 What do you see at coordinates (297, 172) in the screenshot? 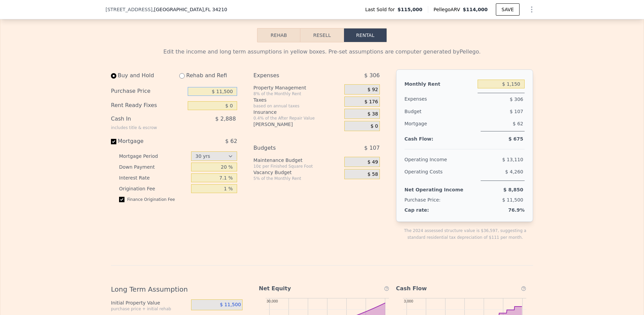
I see `div: Vacancy Budget` at bounding box center [297, 172].